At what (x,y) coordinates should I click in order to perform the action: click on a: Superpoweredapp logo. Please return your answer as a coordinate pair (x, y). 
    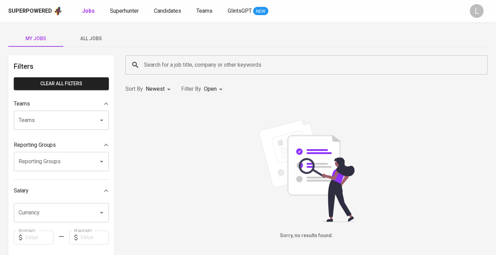
    Looking at the image, I should click on (35, 11).